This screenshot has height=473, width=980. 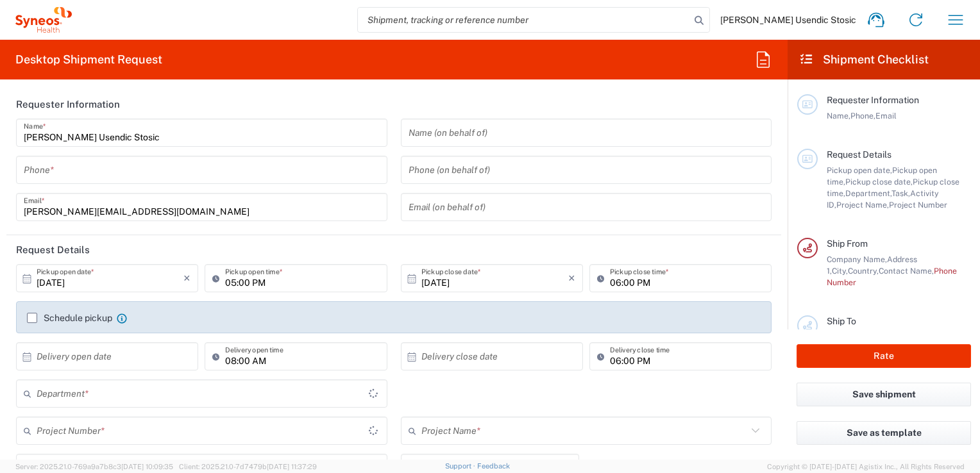 I want to click on span: Ship From, so click(x=847, y=243).